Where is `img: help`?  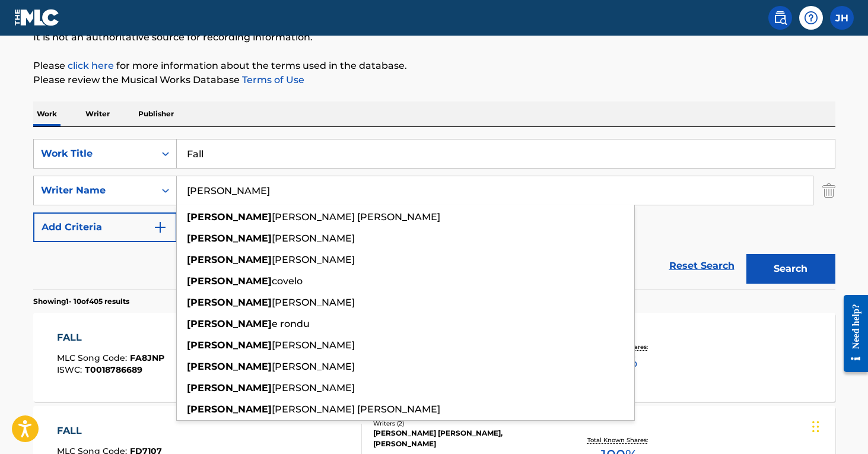
img: help is located at coordinates (811, 18).